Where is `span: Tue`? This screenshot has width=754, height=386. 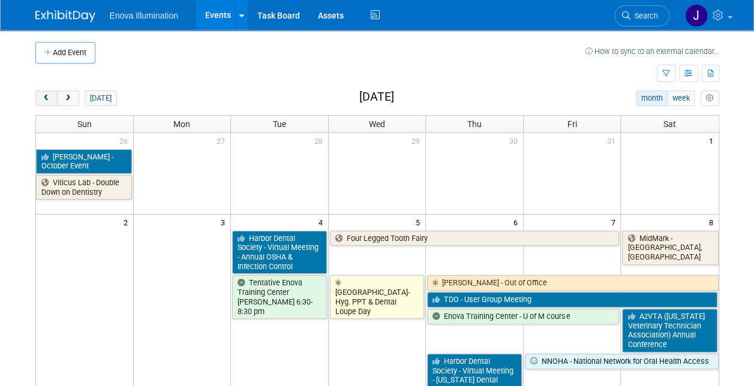 span: Tue is located at coordinates (280, 124).